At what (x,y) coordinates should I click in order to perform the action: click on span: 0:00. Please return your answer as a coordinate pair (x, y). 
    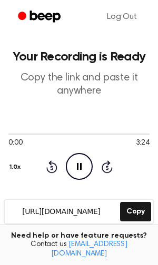
    Looking at the image, I should click on (15, 143).